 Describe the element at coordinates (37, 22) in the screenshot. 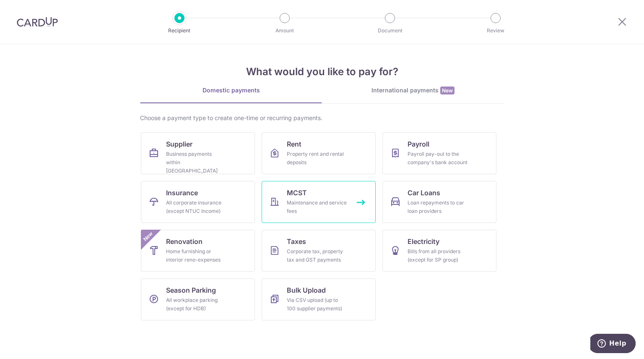

I see `img: CardUp` at that location.